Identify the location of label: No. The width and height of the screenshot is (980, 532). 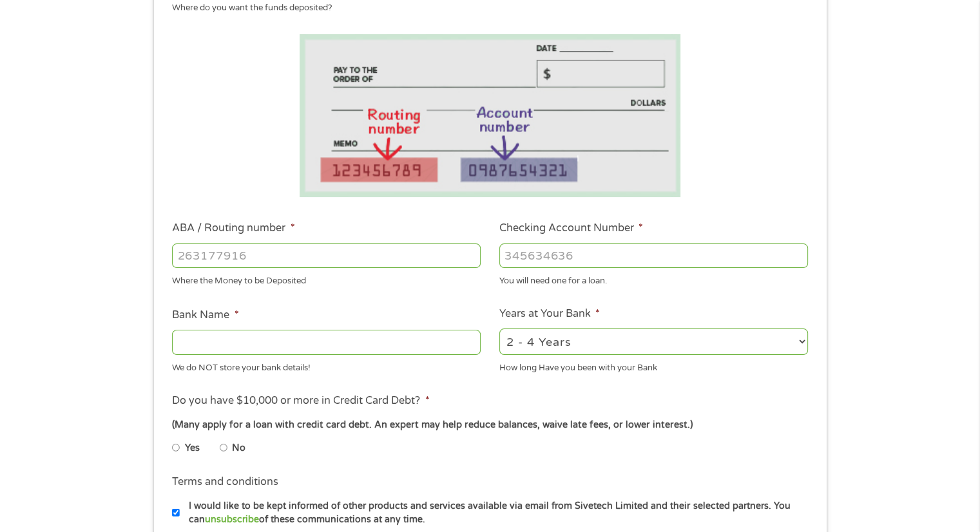
(238, 448).